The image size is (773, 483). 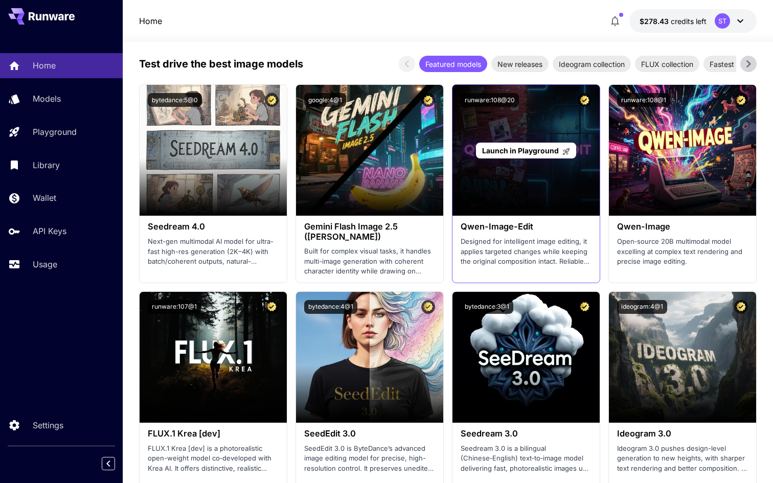 I want to click on span: Launch in Playground, so click(x=521, y=150).